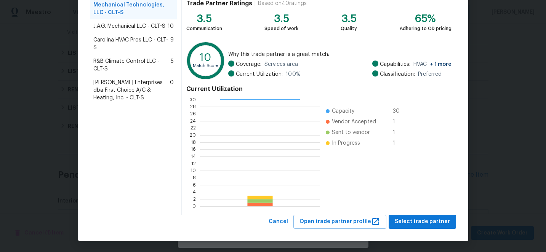 This screenshot has height=252, width=546. Describe the element at coordinates (397, 74) in the screenshot. I see `span: Classification:` at that location.